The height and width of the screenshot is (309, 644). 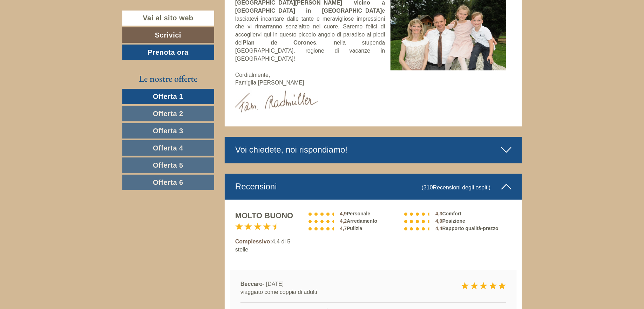 I want to click on li: Pulizia, so click(x=349, y=229).